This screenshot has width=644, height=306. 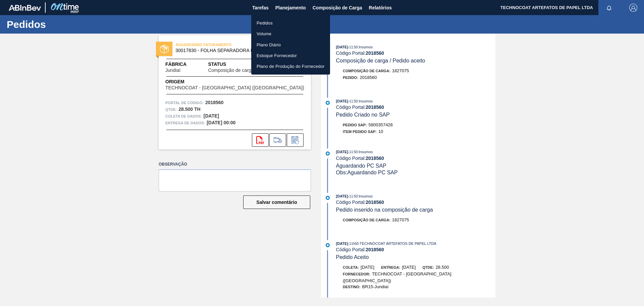 What do you see at coordinates (264, 34) in the screenshot?
I see `font: Volume` at bounding box center [264, 34].